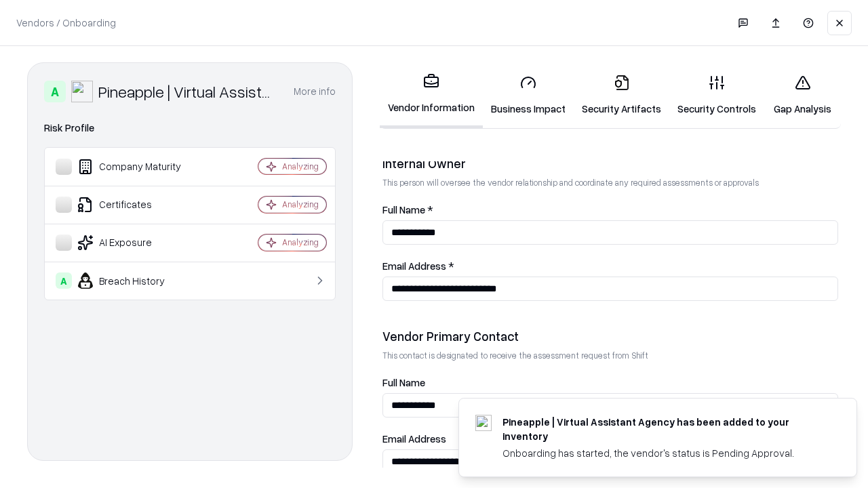  I want to click on a: Vendor Information, so click(431, 95).